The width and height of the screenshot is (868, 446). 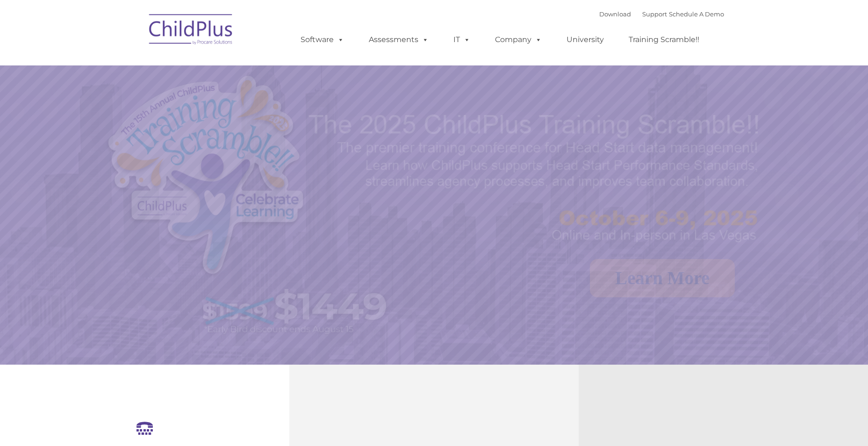 What do you see at coordinates (696, 14) in the screenshot?
I see `a: Schedule A Demo` at bounding box center [696, 14].